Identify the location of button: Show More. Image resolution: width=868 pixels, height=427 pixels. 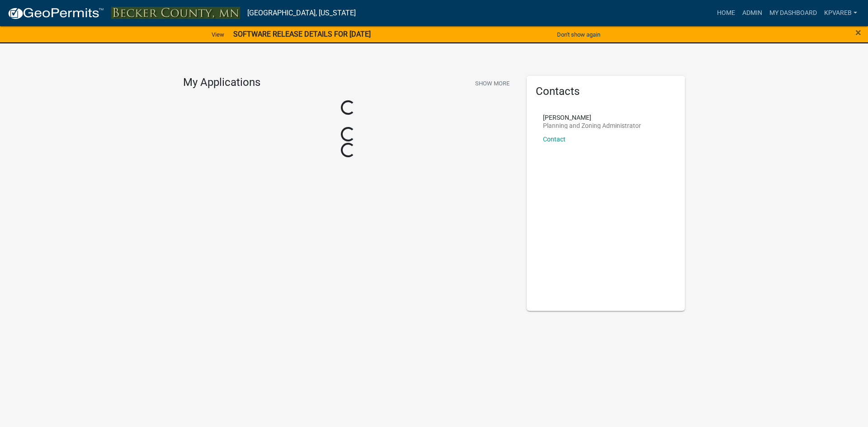
(492, 84).